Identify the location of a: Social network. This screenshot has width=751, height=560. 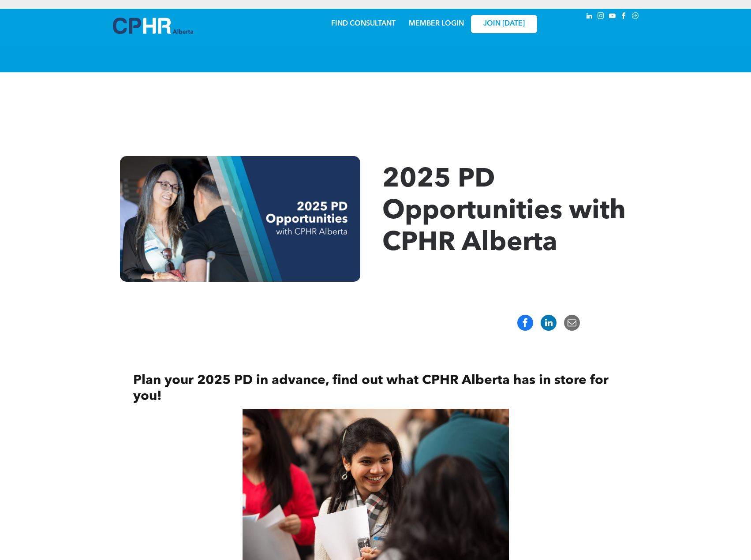
(635, 17).